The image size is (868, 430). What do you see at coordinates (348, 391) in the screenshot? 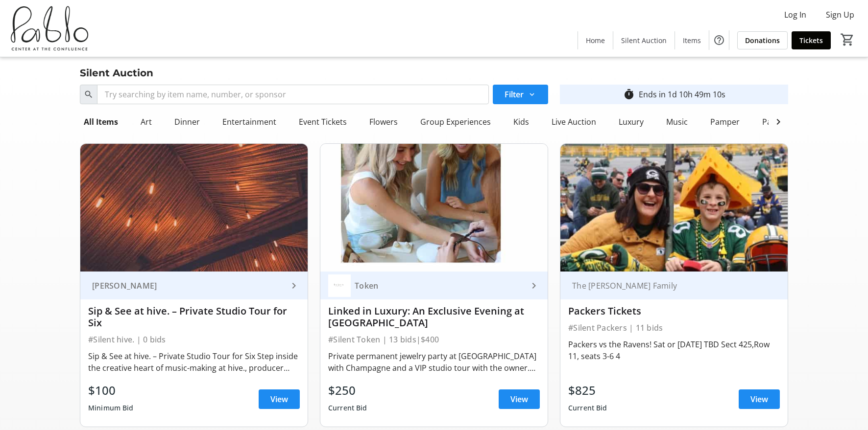
I see `div: $250` at bounding box center [348, 391].